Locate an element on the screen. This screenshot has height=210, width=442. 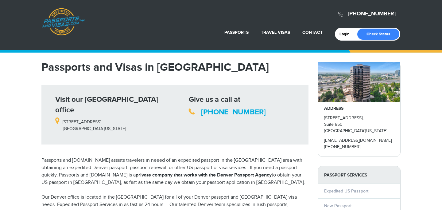
a: Login is located at coordinates (347, 34).